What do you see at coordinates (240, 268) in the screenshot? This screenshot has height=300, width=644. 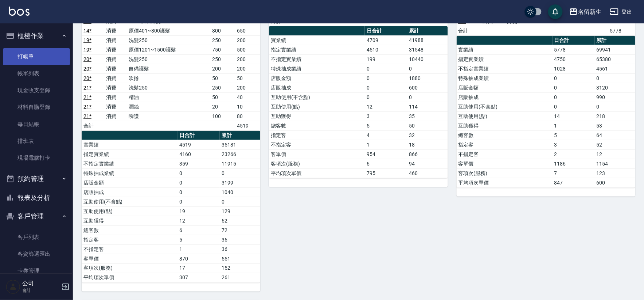 I see `td: 152` at bounding box center [240, 268].